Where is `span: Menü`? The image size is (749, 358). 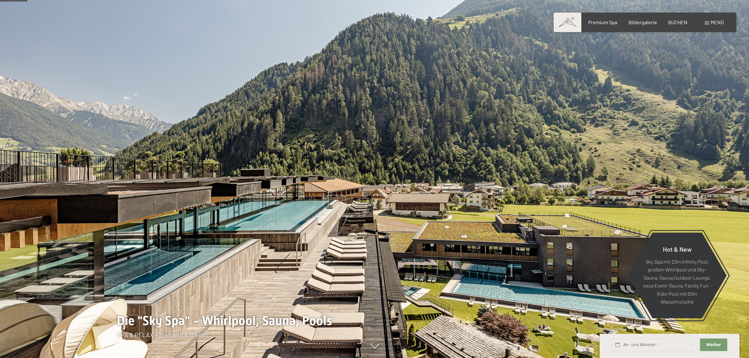 span: Menü is located at coordinates (717, 22).